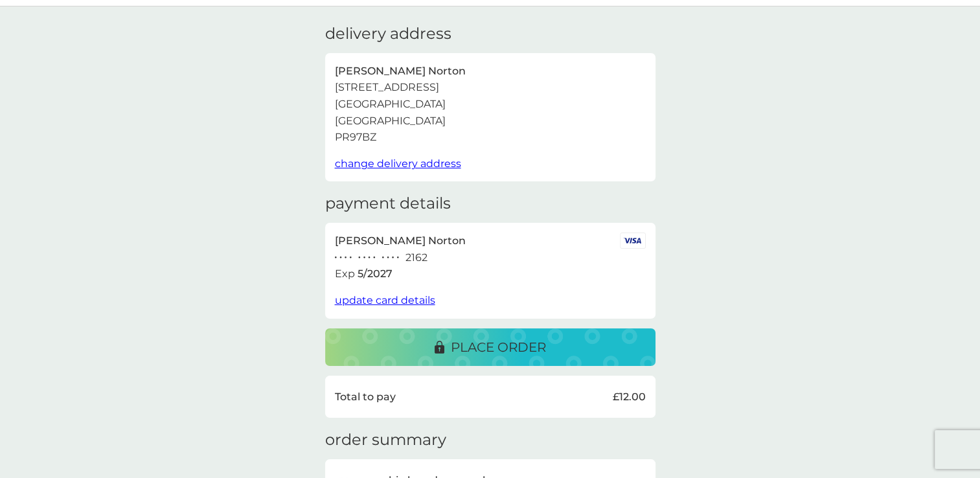  Describe the element at coordinates (385, 440) in the screenshot. I see `h3: order summary` at that location.